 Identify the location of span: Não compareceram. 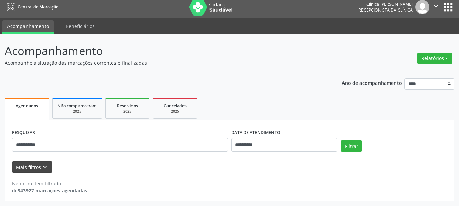
(77, 106).